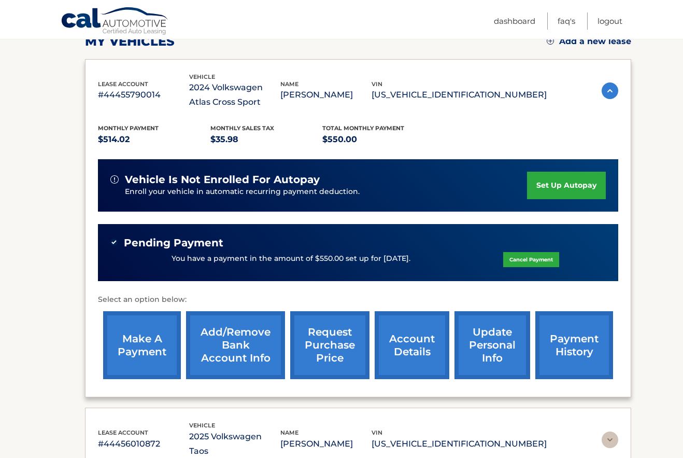  I want to click on a: Cal Automotive, so click(115, 22).